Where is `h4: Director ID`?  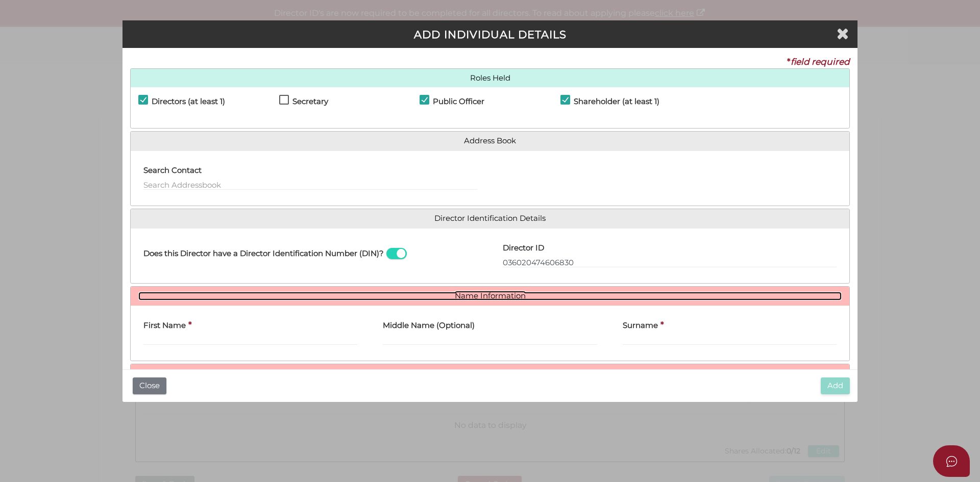 h4: Director ID is located at coordinates (523, 248).